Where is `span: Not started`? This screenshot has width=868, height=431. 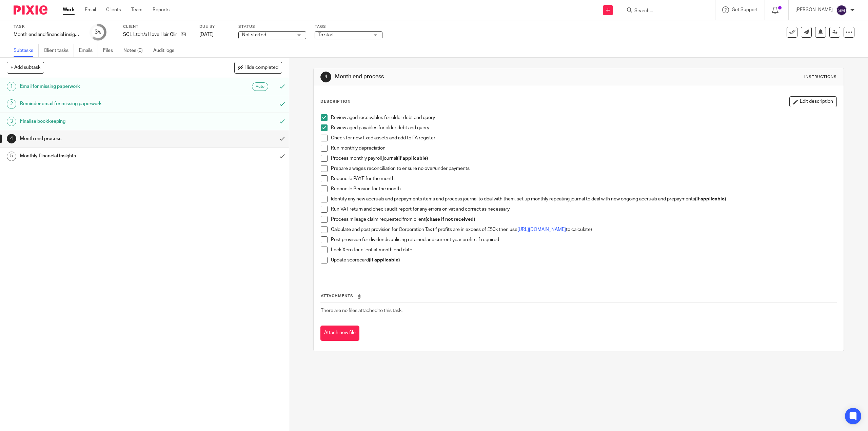
span: Not started is located at coordinates (254, 35).